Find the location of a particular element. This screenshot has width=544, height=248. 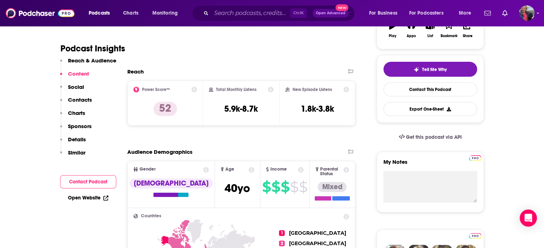

div: Share is located at coordinates (467, 36).